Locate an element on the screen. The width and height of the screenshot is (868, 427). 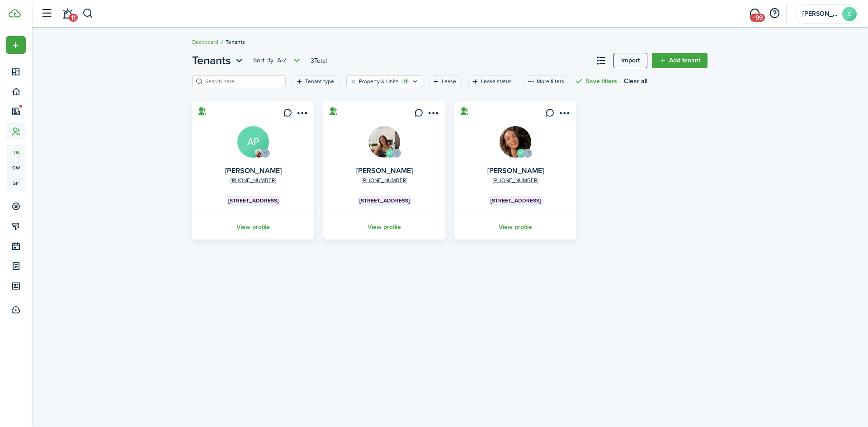
a: Notifications is located at coordinates (67, 13).